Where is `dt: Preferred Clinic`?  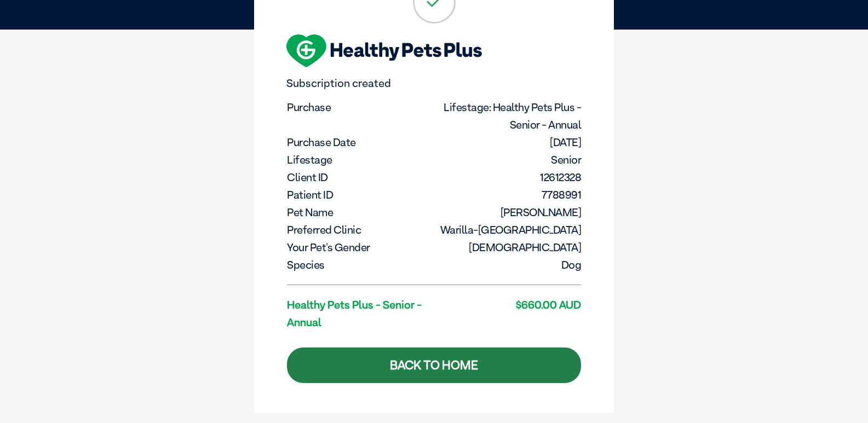
dt: Preferred Clinic is located at coordinates (360, 230).